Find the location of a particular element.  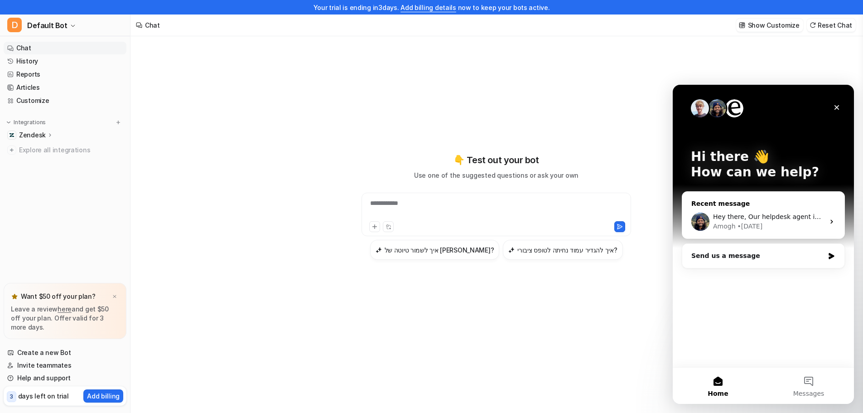

button: איך להגדיר עמוד נחיתה לטופס ציבורי?איך להגדיר עמוד נחיתה לטופס ציבורי? is located at coordinates (563, 250).